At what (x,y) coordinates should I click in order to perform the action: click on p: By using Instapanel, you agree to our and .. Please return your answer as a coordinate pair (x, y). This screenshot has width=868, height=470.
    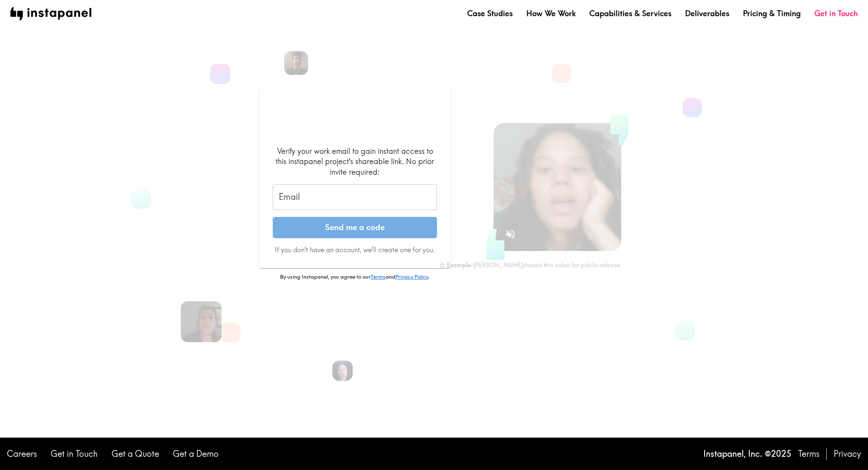
    Looking at the image, I should click on (355, 277).